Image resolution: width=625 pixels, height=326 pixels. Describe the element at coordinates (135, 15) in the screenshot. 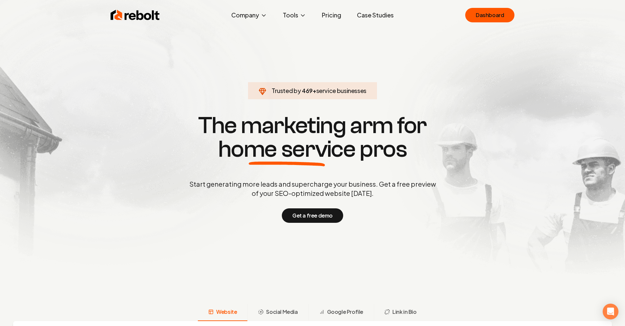

I see `img: Rebolt Logo` at that location.